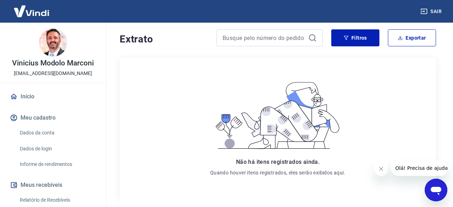 The image size is (453, 207). What do you see at coordinates (32, 11) in the screenshot?
I see `img: Vindi` at bounding box center [32, 11].